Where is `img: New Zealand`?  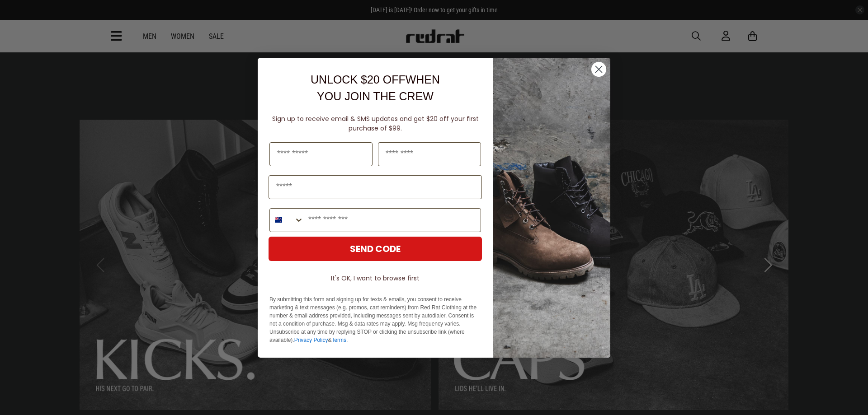
img: New Zealand is located at coordinates (279, 220).